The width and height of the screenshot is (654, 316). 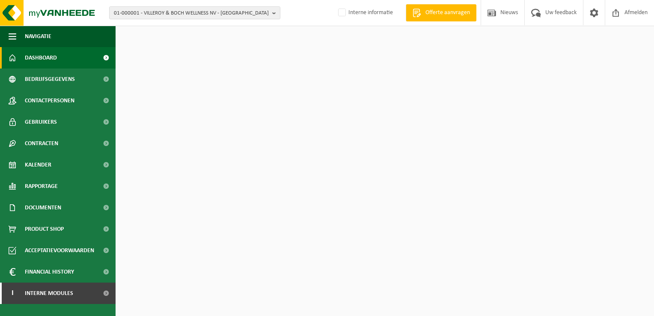 I want to click on span: Financial History, so click(x=49, y=272).